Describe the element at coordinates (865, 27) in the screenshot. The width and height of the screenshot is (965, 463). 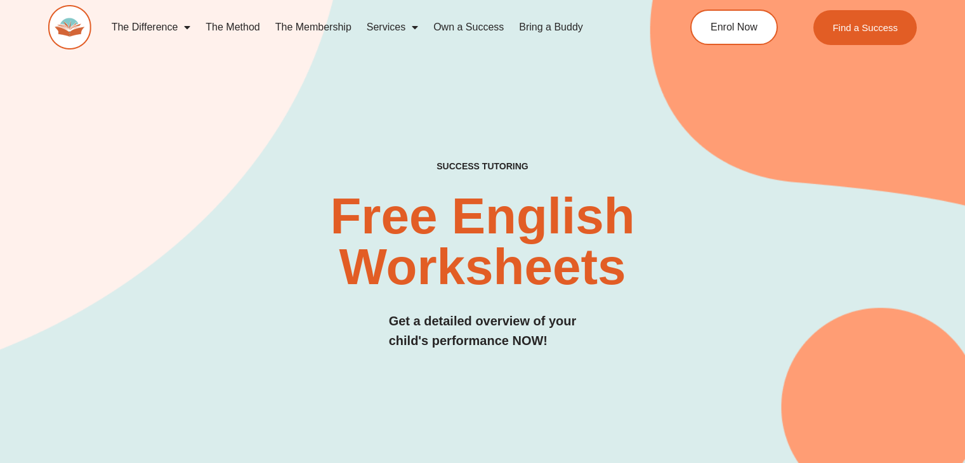
I see `span: Find a Success` at that location.